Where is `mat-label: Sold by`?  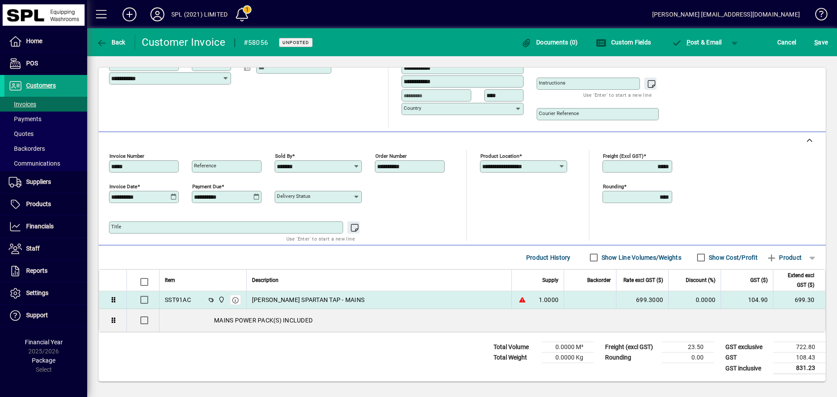
mat-label: Sold by is located at coordinates (283, 156).